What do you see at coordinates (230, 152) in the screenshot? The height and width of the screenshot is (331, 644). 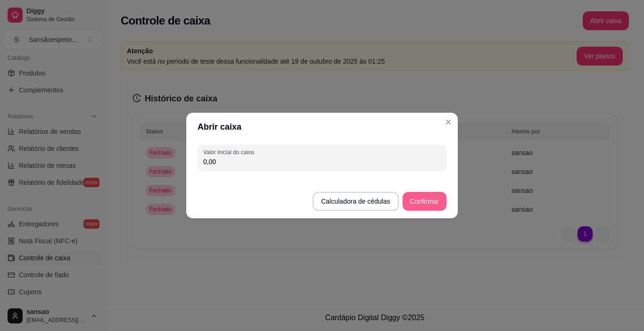 I see `label: Valor inicial do caixa` at bounding box center [230, 152].